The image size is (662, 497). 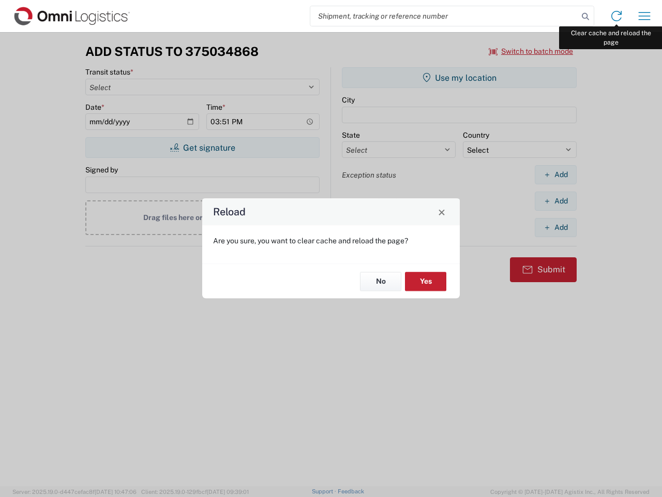 What do you see at coordinates (445, 16) in the screenshot?
I see `input: Shipment, tracking or reference number` at bounding box center [445, 16].